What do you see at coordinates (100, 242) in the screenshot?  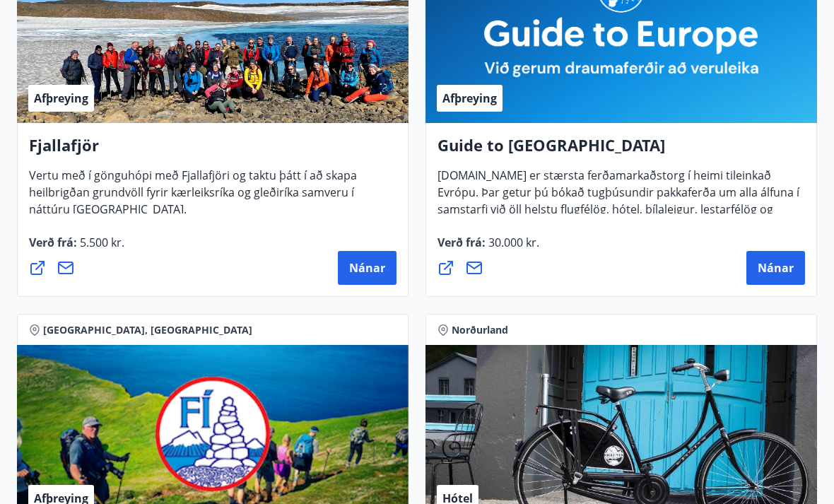 I see `span: 5.500 kr.` at bounding box center [100, 242].